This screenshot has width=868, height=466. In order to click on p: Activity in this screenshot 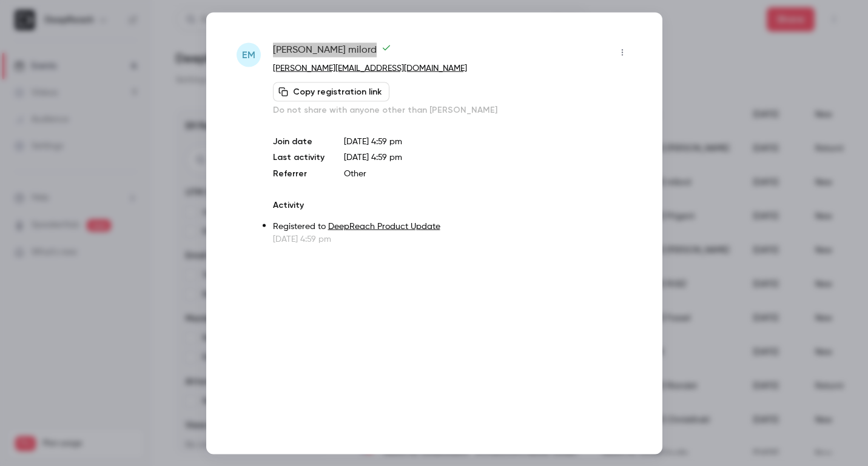, I will do `click(452, 205)`.